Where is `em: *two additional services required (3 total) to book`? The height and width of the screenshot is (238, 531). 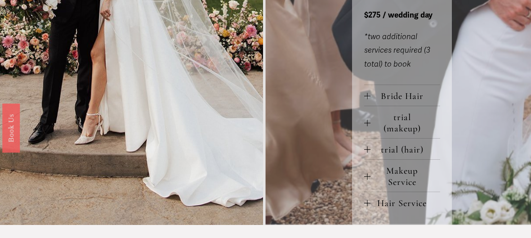
em: *two additional services required (3 total) to book is located at coordinates (397, 50).